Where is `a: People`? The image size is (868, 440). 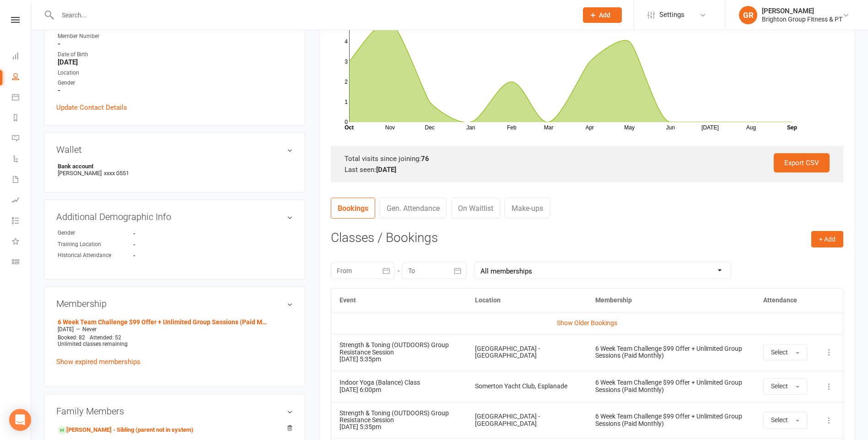 a: People is located at coordinates (21, 78).